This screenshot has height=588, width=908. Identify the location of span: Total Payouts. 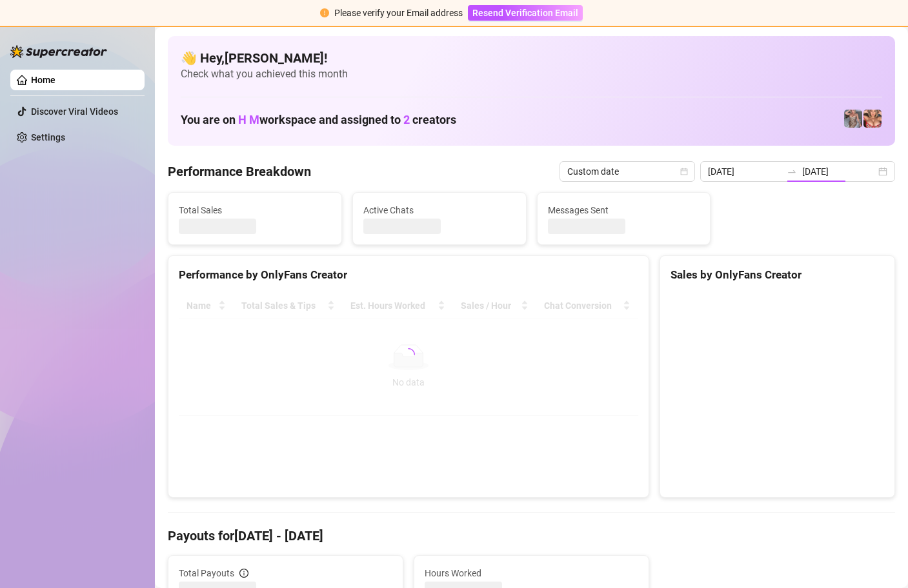
(207, 573).